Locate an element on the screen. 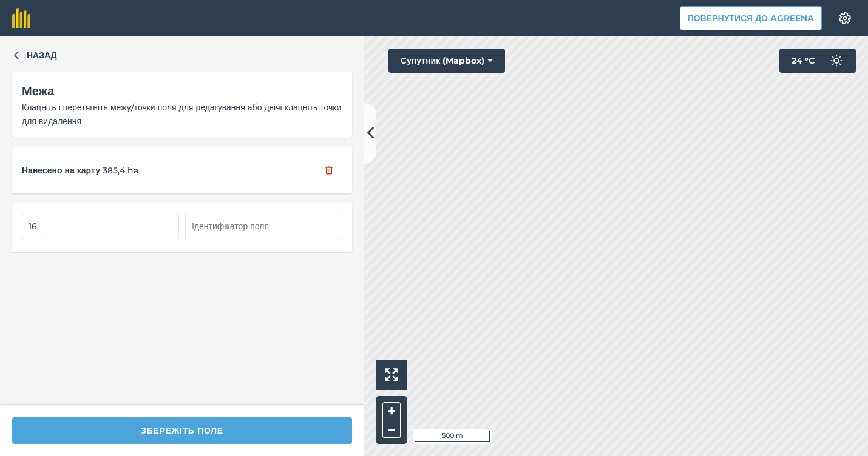  img: A cog icon is located at coordinates (845, 18).